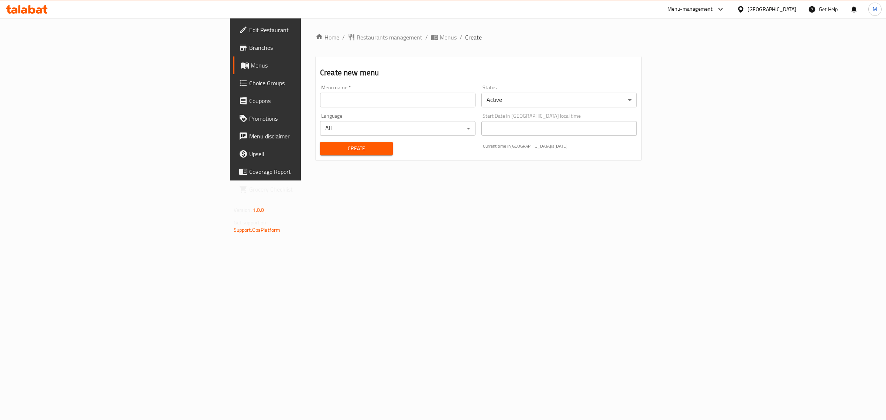 The width and height of the screenshot is (886, 420). What do you see at coordinates (305, 172) in the screenshot?
I see `a: Coverage Report` at bounding box center [305, 172].